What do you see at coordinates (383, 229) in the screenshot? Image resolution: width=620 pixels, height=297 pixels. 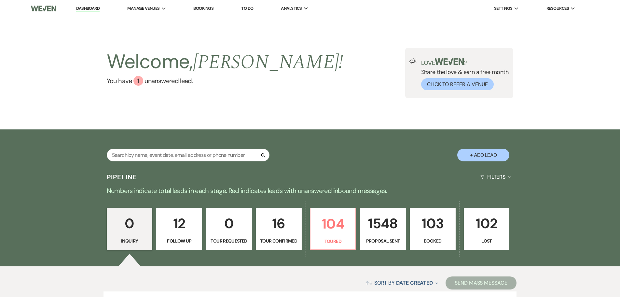 I see `a: 1548Proposal Sent` at bounding box center [383, 229].